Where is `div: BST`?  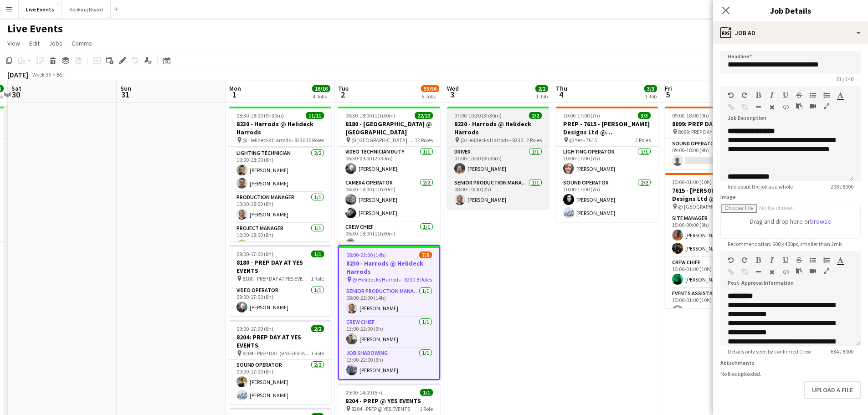 div: BST is located at coordinates (61, 74).